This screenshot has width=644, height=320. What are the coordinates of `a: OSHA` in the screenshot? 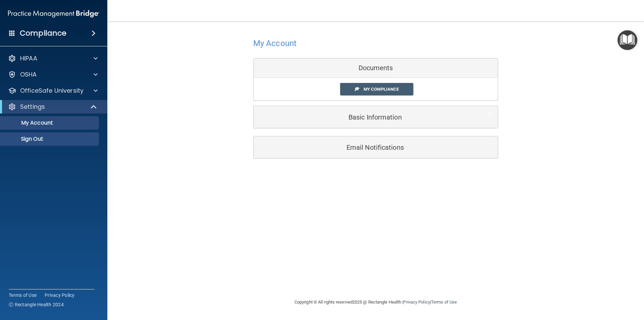 It's located at (53, 74).